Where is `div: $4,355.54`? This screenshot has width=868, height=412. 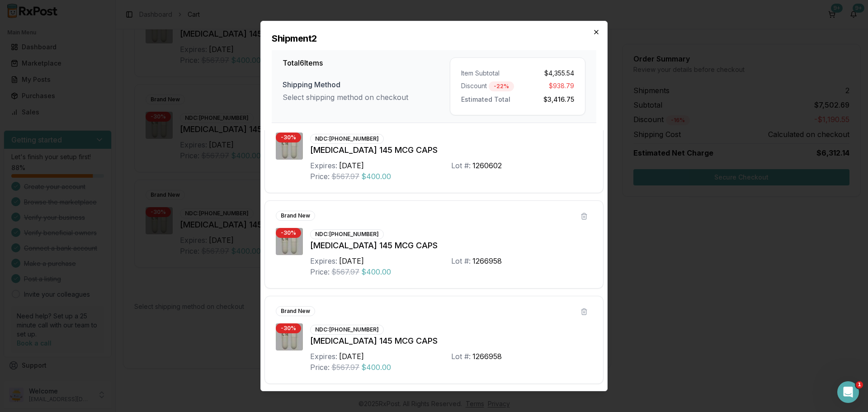 div: $4,355.54 is located at coordinates (547, 73).